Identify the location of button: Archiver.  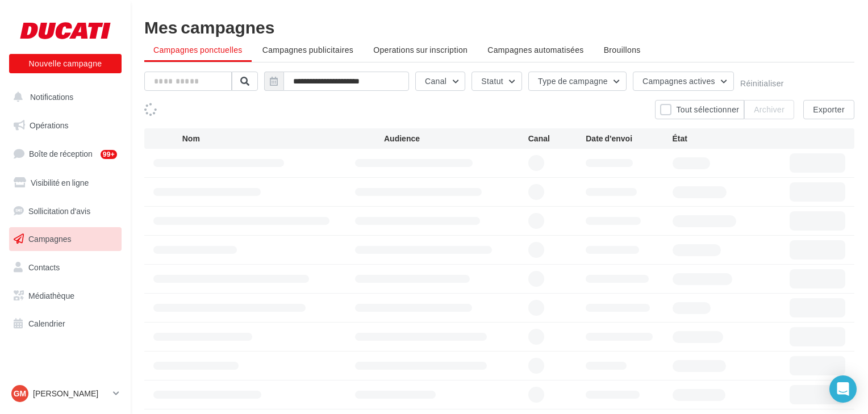
(769, 110).